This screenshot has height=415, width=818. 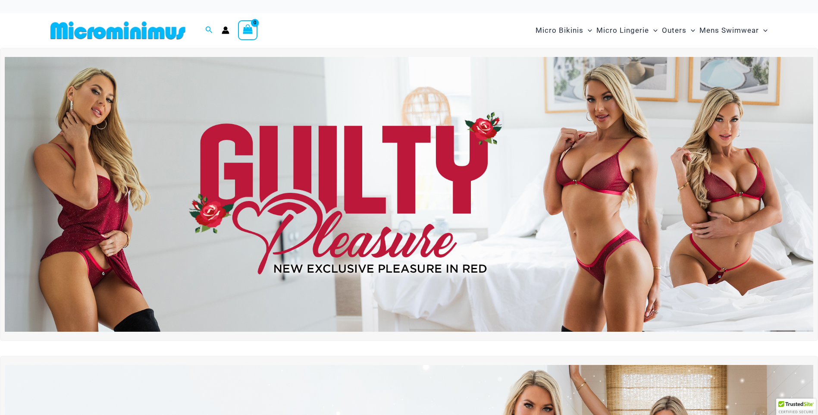 I want to click on a: Search icon link, so click(x=209, y=30).